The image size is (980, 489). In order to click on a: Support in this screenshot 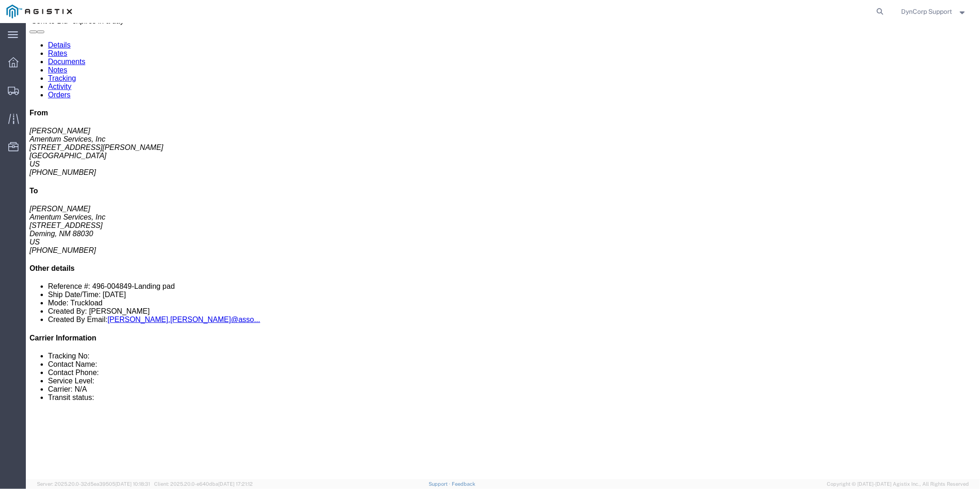, I will do `click(440, 484)`.